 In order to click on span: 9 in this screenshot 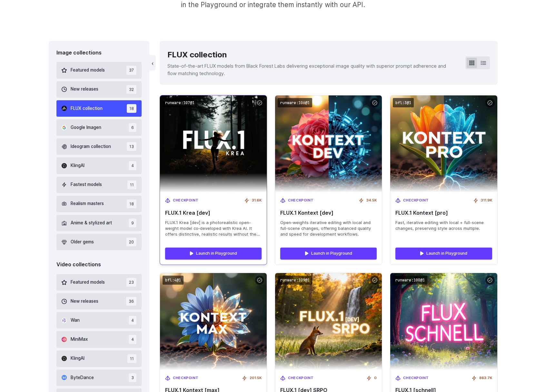, I will do `click(132, 223)`.